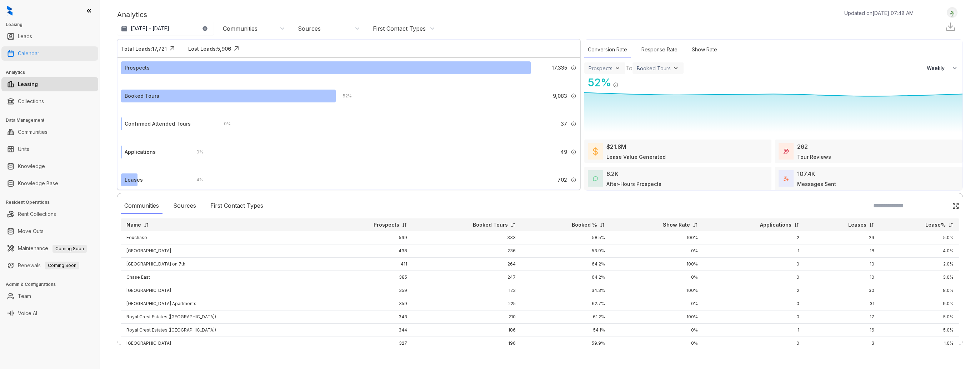 The width and height of the screenshot is (980, 369). I want to click on li: Collections, so click(49, 101).